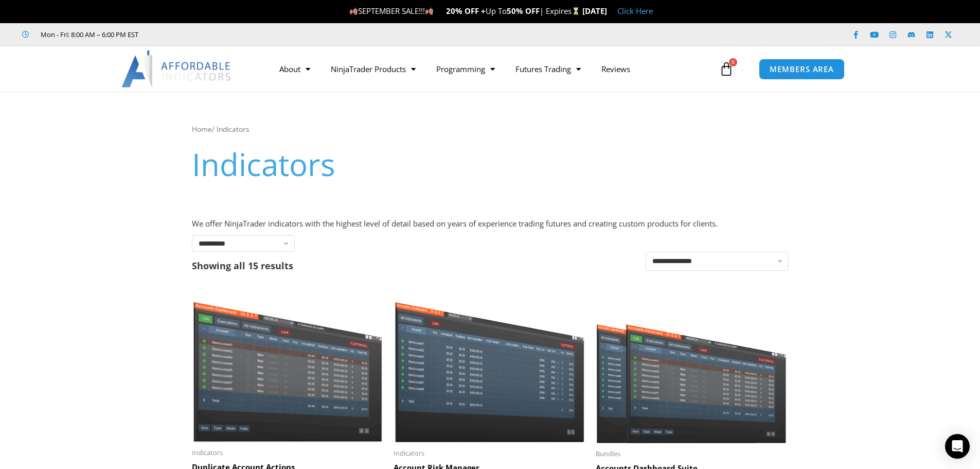 This screenshot has height=469, width=980. What do you see at coordinates (490, 165) in the screenshot?
I see `h1: Indicators` at bounding box center [490, 165].